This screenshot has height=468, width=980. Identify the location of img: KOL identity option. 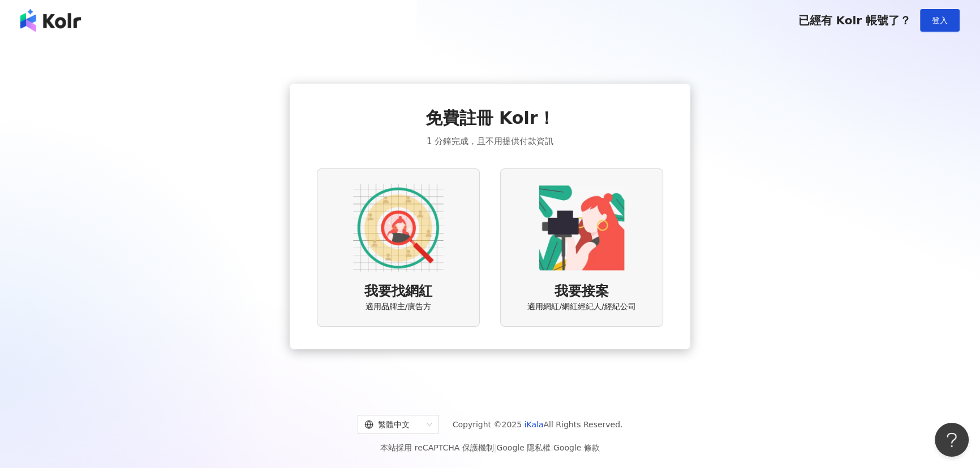
(581, 228).